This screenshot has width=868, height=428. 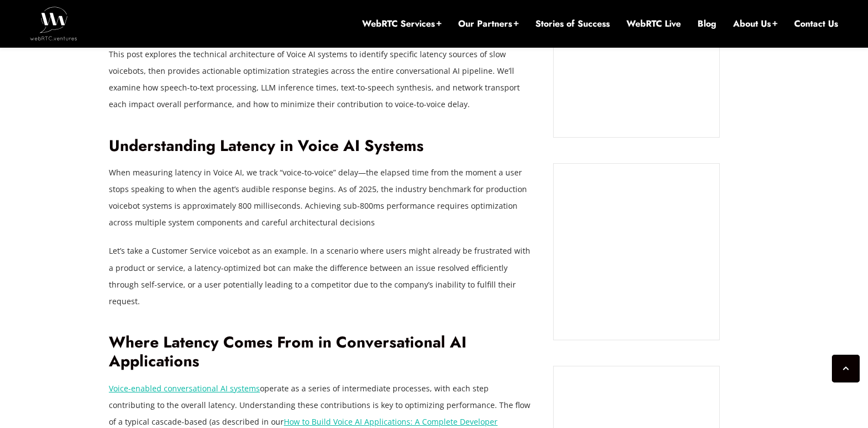 I want to click on img: WebRTC.ventures, so click(x=53, y=23).